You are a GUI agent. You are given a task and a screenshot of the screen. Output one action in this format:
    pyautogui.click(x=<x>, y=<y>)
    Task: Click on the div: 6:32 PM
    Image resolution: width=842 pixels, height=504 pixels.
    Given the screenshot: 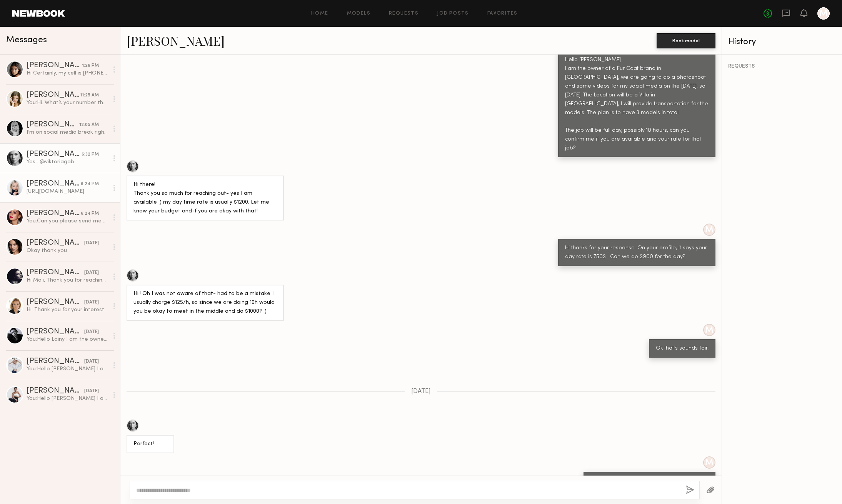 What is the action you would take?
    pyautogui.click(x=90, y=155)
    